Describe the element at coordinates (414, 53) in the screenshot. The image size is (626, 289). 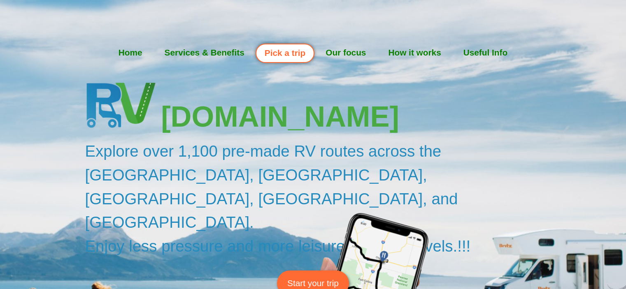
I see `a: How it works` at that location.